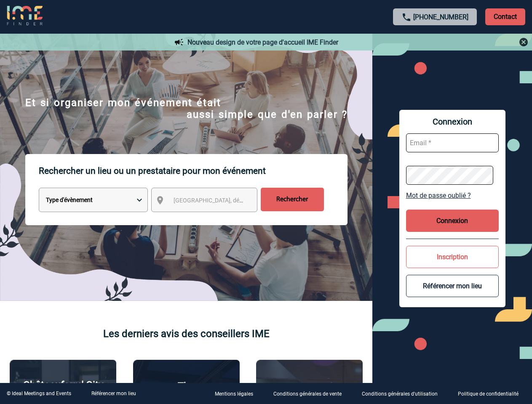 The height and width of the screenshot is (404, 532). Describe the element at coordinates (113, 393) in the screenshot. I see `a: Référencer mon lieu` at that location.